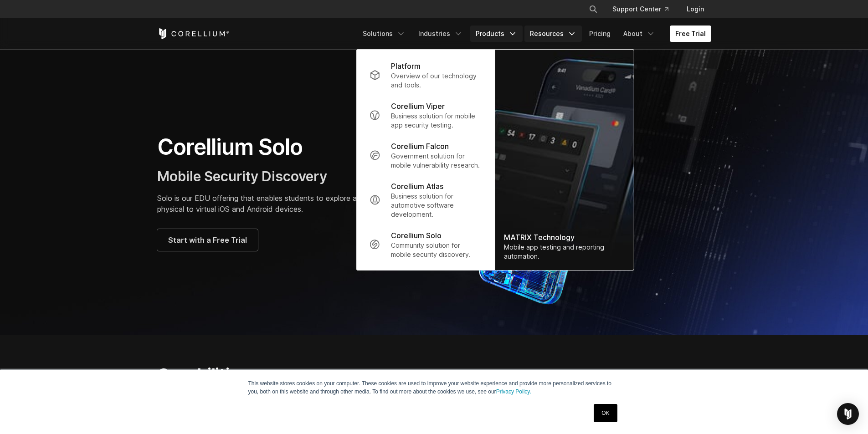 The height and width of the screenshot is (434, 868). Describe the element at coordinates (419, 146) in the screenshot. I see `p: Corellium Falcon` at that location.